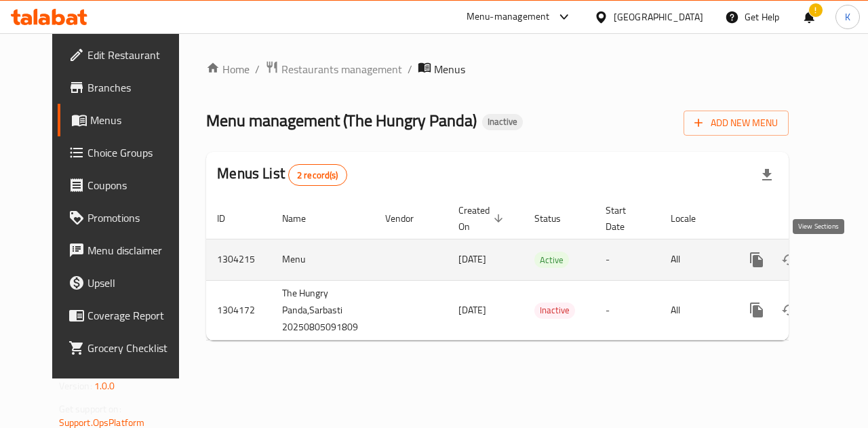 This screenshot has height=428, width=868. I want to click on td: 1304215, so click(239, 259).